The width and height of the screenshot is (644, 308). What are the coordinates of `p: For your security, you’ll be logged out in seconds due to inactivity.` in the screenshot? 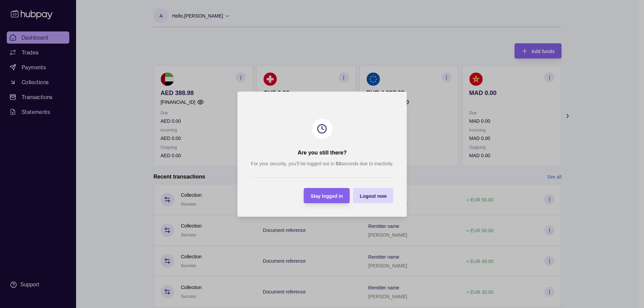 It's located at (321, 164).